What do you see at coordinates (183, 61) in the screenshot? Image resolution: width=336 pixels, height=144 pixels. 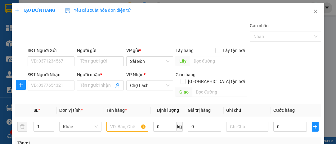 I see `span: Lấy` at bounding box center [183, 61].